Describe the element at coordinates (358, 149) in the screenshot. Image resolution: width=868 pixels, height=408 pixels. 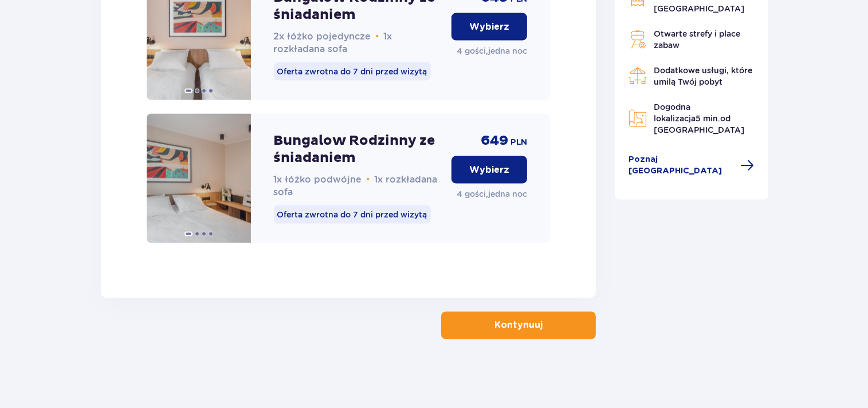
I see `p: Bungalow Rodzinny ze śniadaniem` at that location.